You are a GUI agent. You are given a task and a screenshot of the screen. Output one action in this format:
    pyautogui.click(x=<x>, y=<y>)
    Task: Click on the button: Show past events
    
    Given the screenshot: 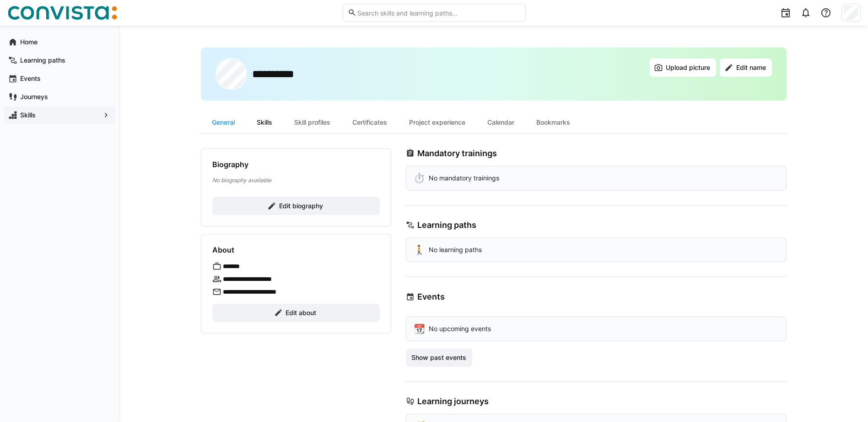 What is the action you would take?
    pyautogui.click(x=439, y=358)
    